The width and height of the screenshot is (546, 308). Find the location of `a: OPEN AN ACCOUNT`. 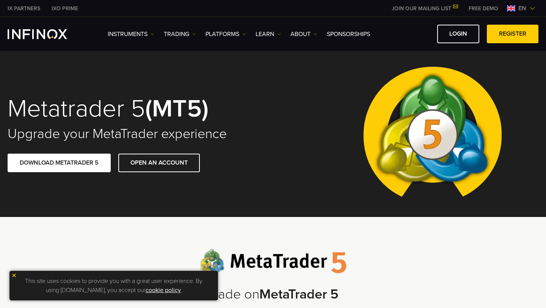

a: OPEN AN ACCOUNT is located at coordinates (159, 163).